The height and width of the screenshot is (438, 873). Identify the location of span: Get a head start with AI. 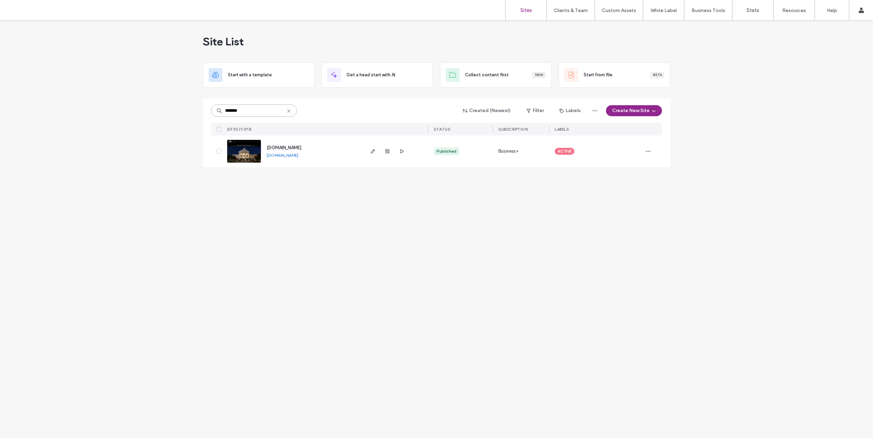
(371, 75).